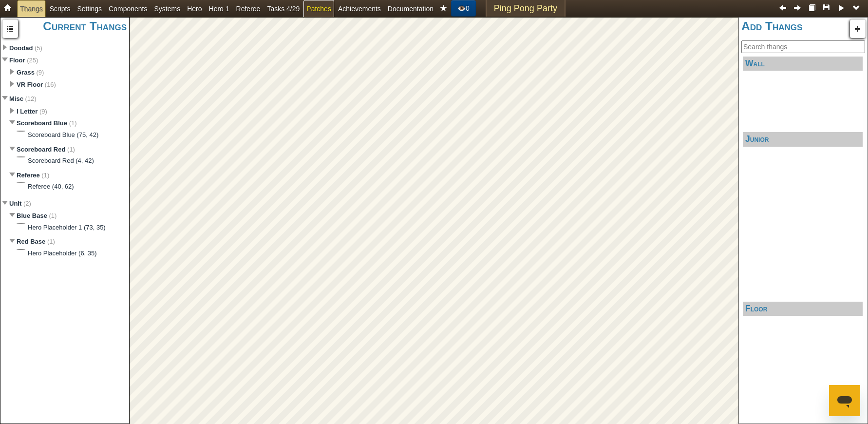 The width and height of the screenshot is (868, 424). Describe the element at coordinates (50, 84) in the screenshot. I see `span: (16)` at that location.